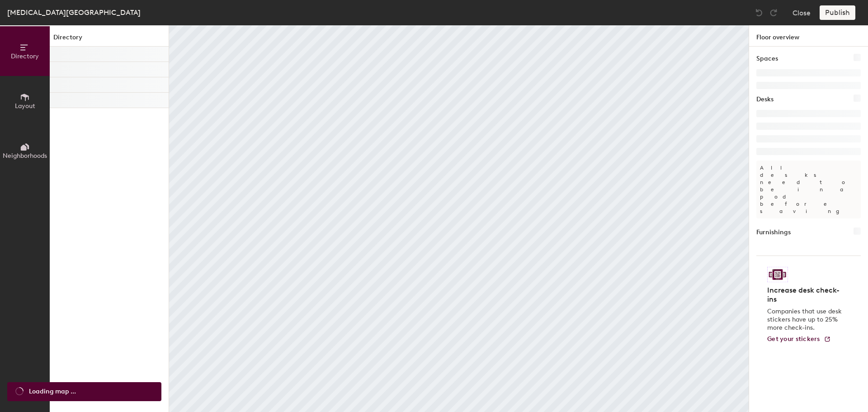 The width and height of the screenshot is (868, 412). I want to click on p: All desks need to be in a pod before saving, so click(808, 189).